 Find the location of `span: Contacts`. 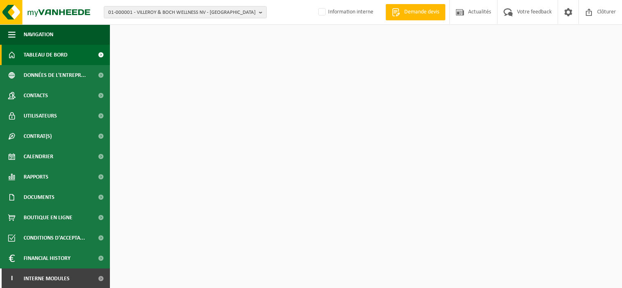

span: Contacts is located at coordinates (36, 96).